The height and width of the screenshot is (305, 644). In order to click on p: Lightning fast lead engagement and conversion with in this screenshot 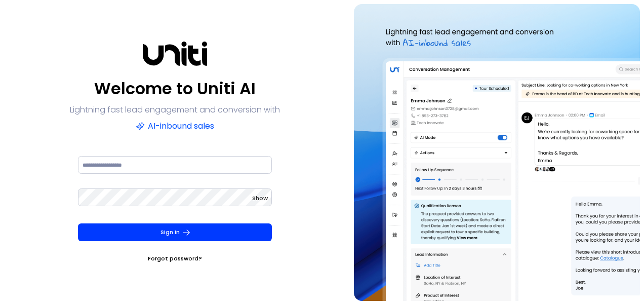, I will do `click(175, 110)`.